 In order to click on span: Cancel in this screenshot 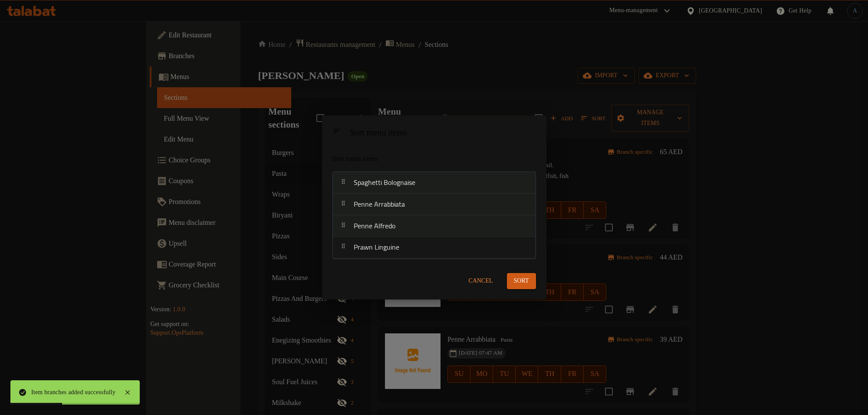, I will do `click(481, 281)`.